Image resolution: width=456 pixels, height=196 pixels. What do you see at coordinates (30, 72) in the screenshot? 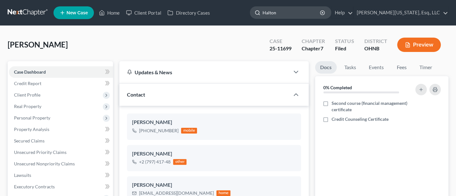
I see `span: Case Dashboard` at bounding box center [30, 72].